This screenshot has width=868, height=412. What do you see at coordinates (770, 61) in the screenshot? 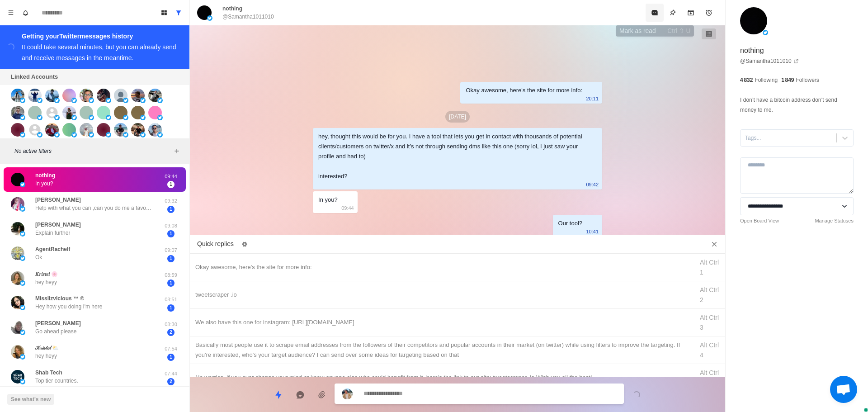
I see `a: @Samantha1011010` at bounding box center [770, 61].